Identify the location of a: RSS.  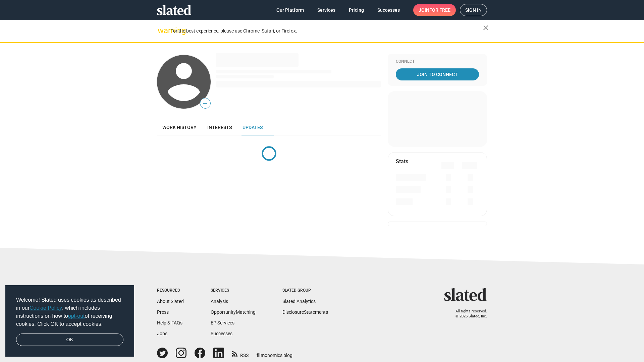
(240, 354).